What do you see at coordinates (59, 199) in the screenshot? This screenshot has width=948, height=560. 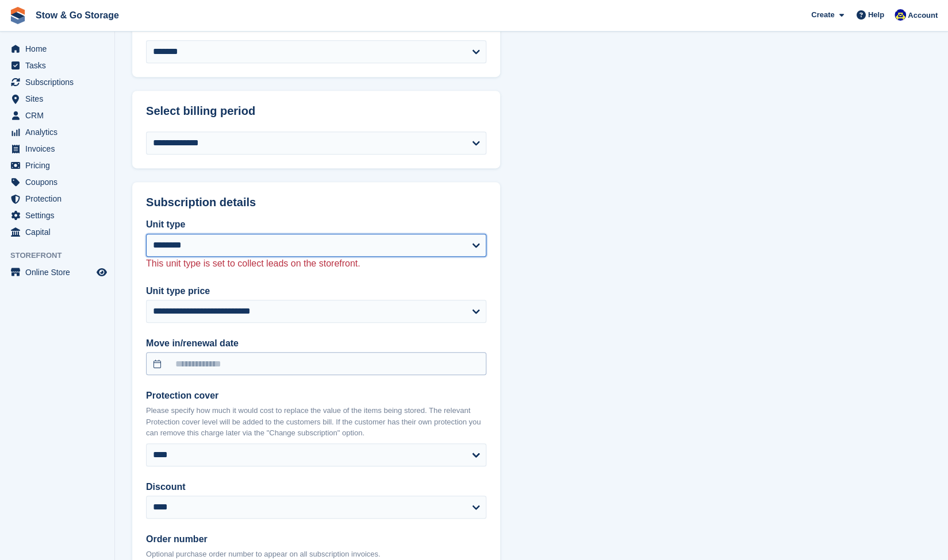 I see `span: Protection` at bounding box center [59, 199].